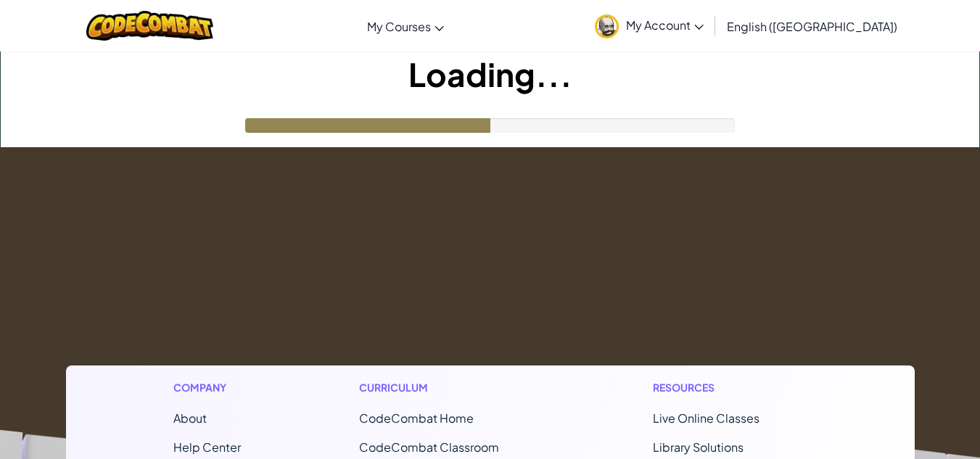  Describe the element at coordinates (447, 388) in the screenshot. I see `h1: Curriculum` at that location.